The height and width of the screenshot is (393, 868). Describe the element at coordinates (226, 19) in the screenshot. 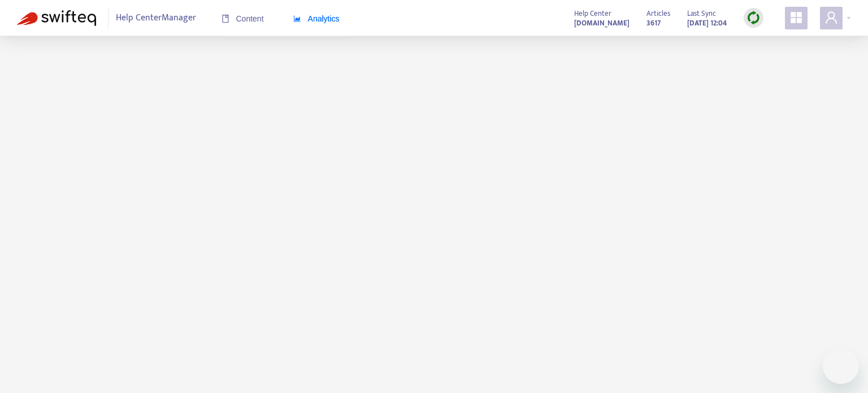

I see `span: book` at that location.